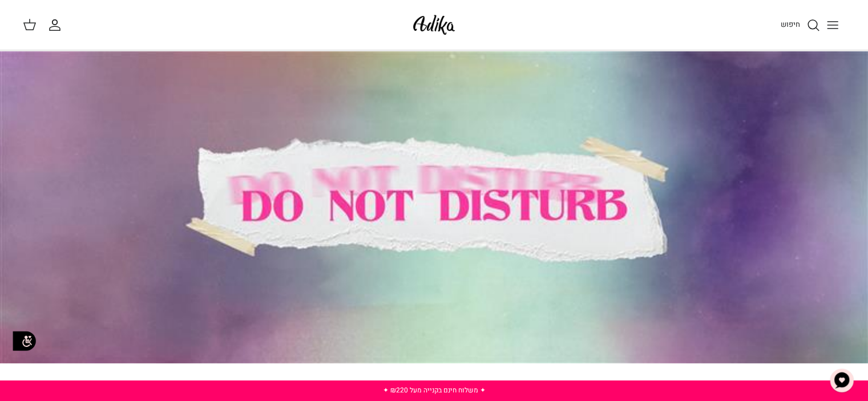 The image size is (868, 401). What do you see at coordinates (24, 341) in the screenshot?
I see `img: accessibility_icon02.svg` at bounding box center [24, 341].